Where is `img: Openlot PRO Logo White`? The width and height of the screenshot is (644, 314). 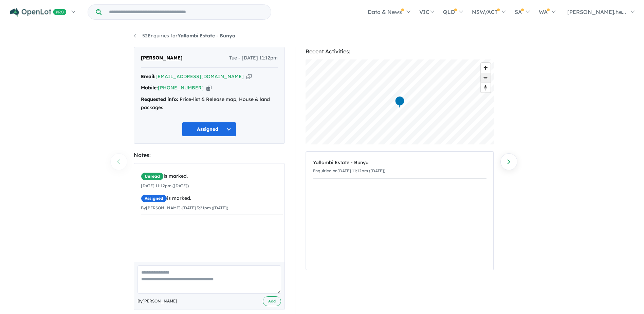 img: Openlot PRO Logo White is located at coordinates (38, 12).